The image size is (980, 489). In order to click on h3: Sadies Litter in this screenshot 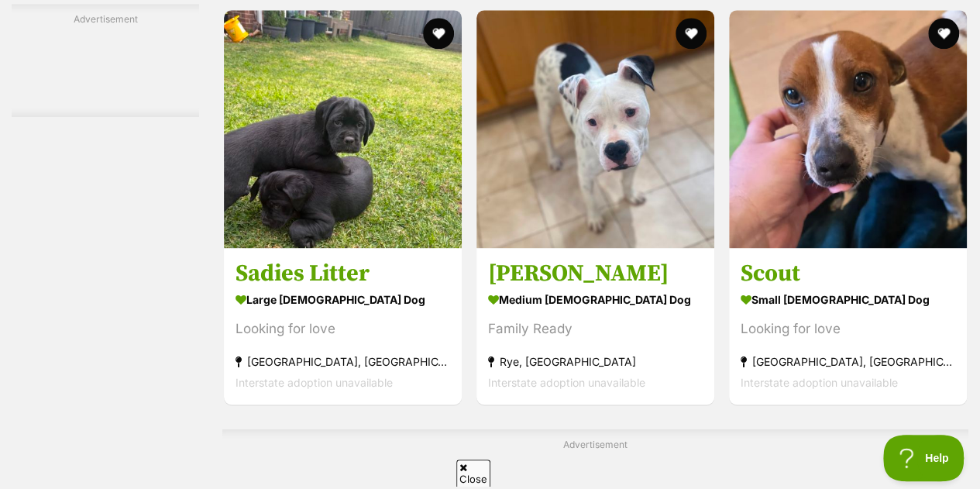, I will do `click(342, 273)`.